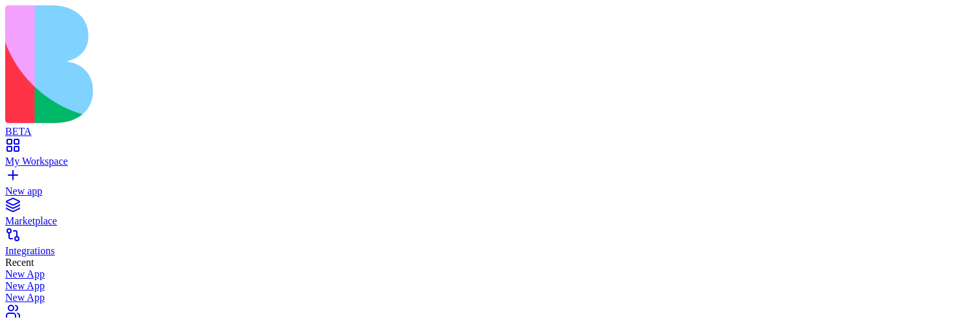 This screenshot has height=321, width=980. What do you see at coordinates (19, 262) in the screenshot?
I see `span: Recent` at bounding box center [19, 262].